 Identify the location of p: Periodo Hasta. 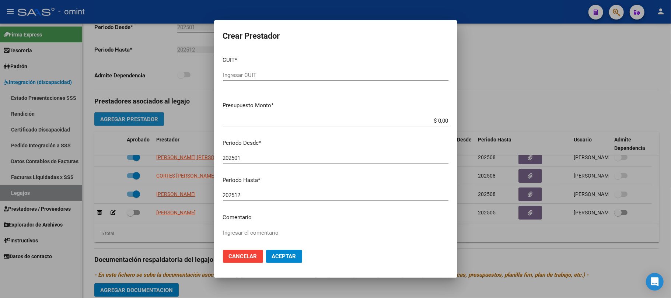
(335, 180).